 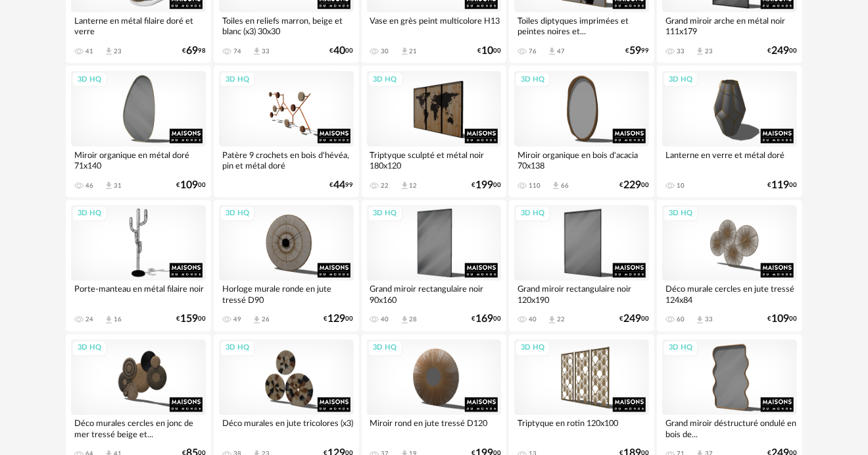 I want to click on div: 12, so click(x=414, y=185).